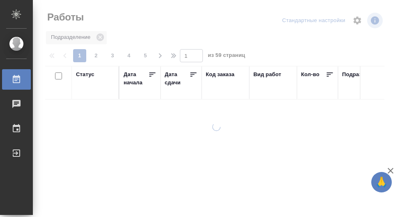 The width and height of the screenshot is (400, 217). I want to click on div: Дата начала, so click(136, 79).